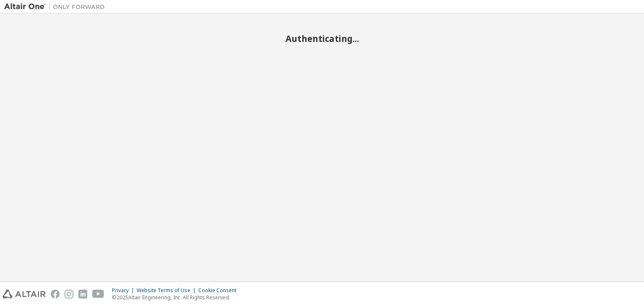  Describe the element at coordinates (220, 290) in the screenshot. I see `div: Cookie Consent` at that location.